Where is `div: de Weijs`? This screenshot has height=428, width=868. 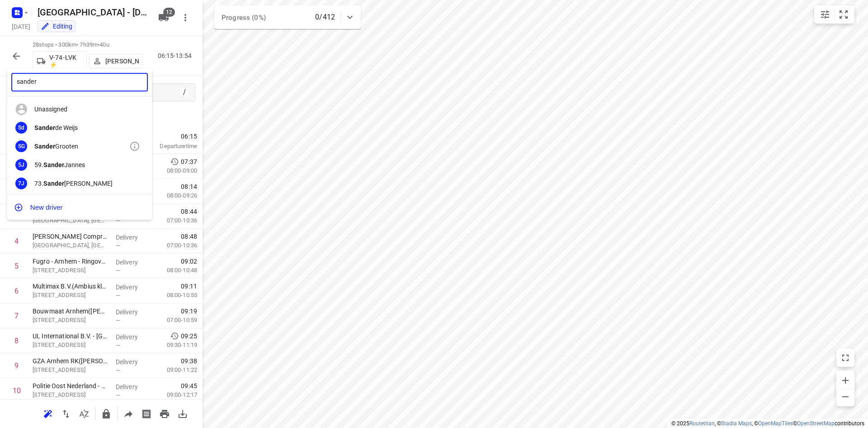
div: de Weijs is located at coordinates (82, 127).